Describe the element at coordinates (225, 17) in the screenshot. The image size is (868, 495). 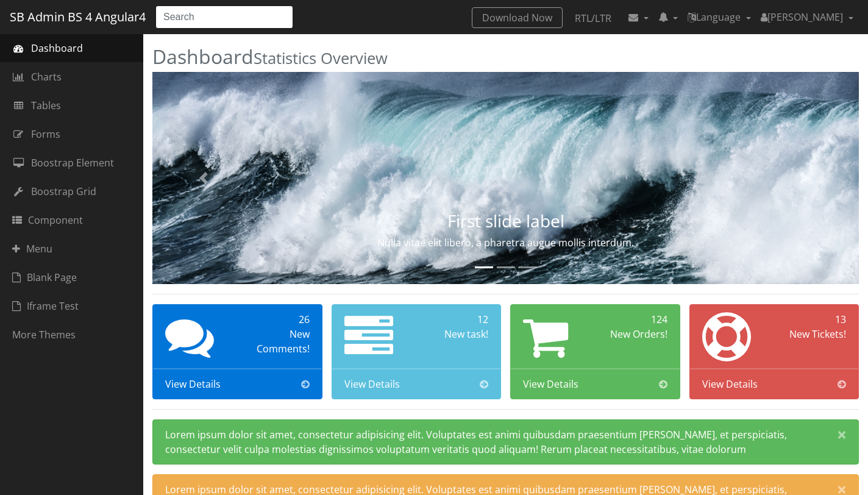
I see `input: Search` at that location.